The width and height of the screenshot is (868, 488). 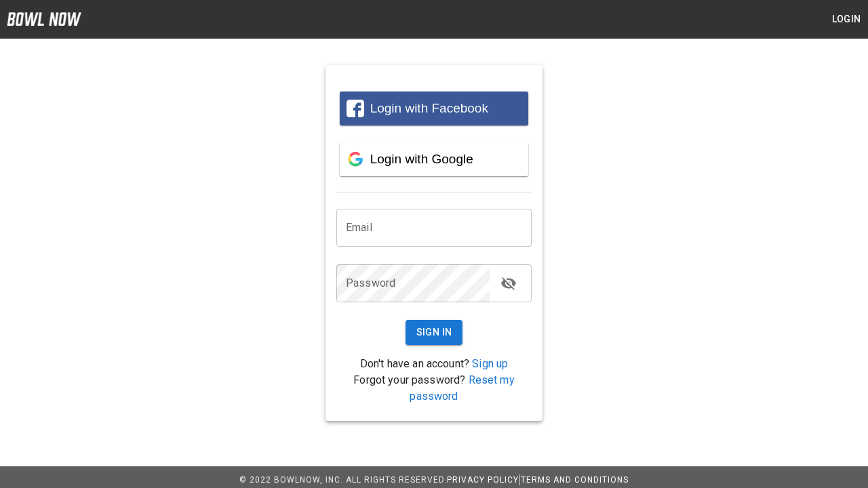 I want to click on a: Privacy Policy, so click(x=483, y=480).